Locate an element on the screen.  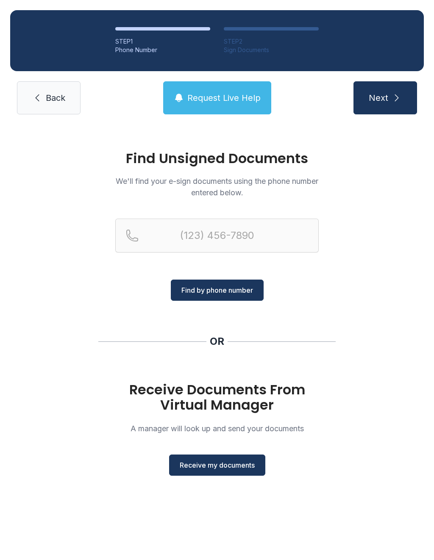
span: Next is located at coordinates (378, 98).